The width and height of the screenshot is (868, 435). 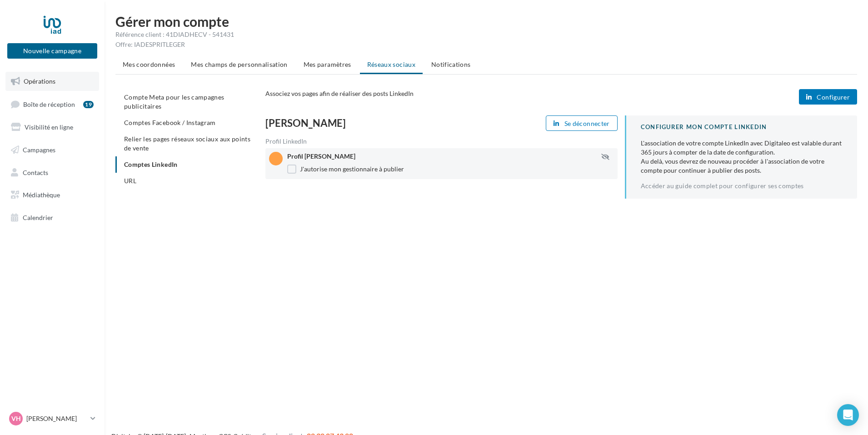 What do you see at coordinates (441, 141) in the screenshot?
I see `div: Profil LinkedIn` at bounding box center [441, 141].